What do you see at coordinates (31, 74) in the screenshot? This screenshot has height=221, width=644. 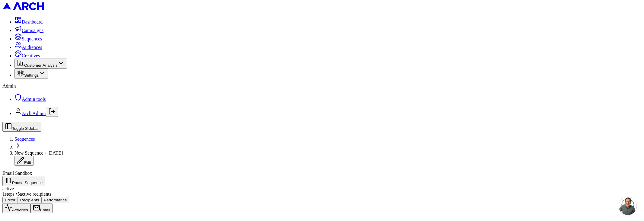 I see `button: Settings` at bounding box center [31, 74].